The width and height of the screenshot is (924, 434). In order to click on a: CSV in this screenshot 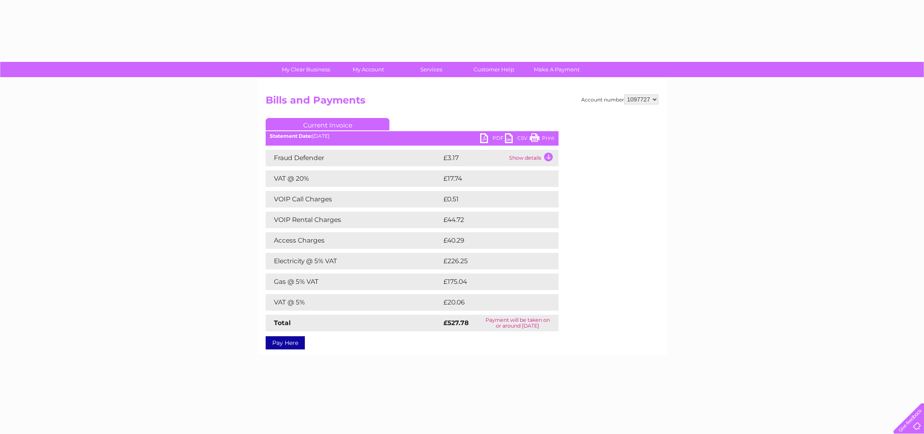, I will do `click(517, 139)`.